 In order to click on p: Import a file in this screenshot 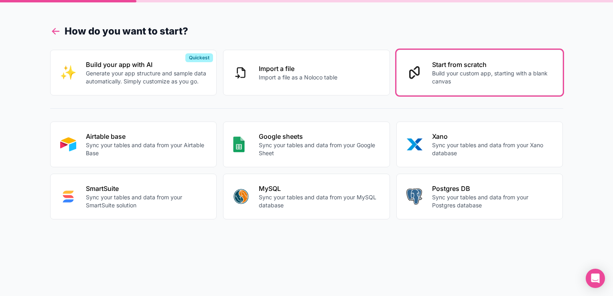, I will do `click(298, 69)`.